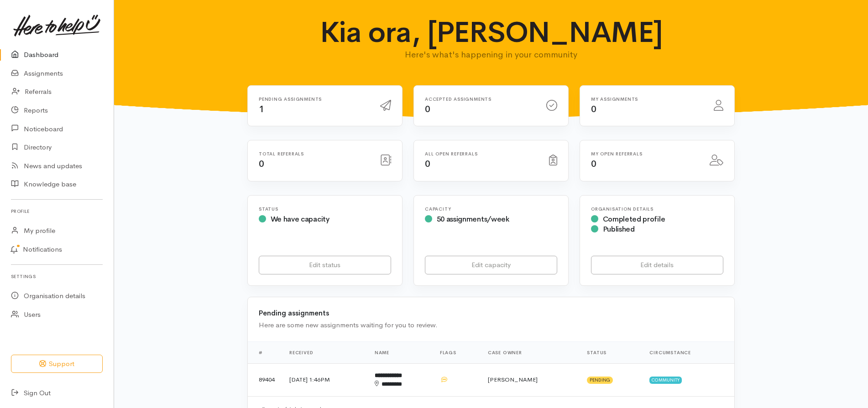 This screenshot has height=408, width=868. I want to click on h6: All open referrals, so click(481, 153).